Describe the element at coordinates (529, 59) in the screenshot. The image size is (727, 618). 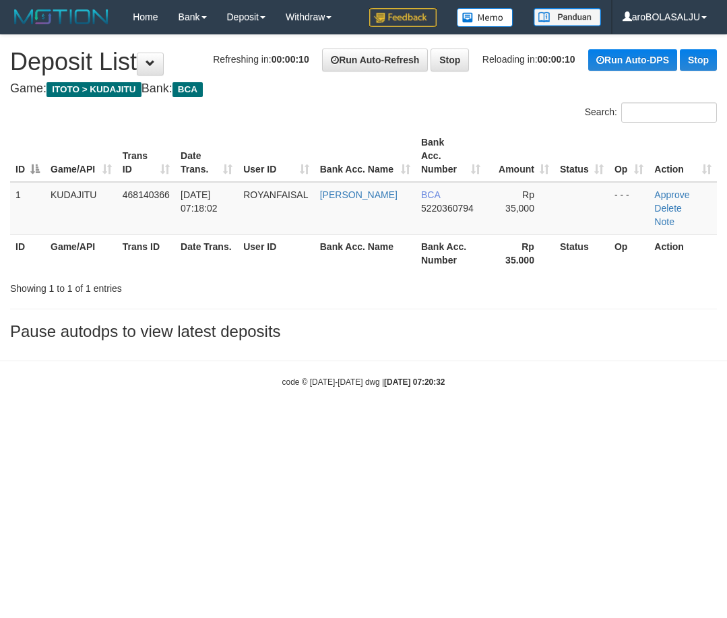
I see `span: Reloading in:` at that location.